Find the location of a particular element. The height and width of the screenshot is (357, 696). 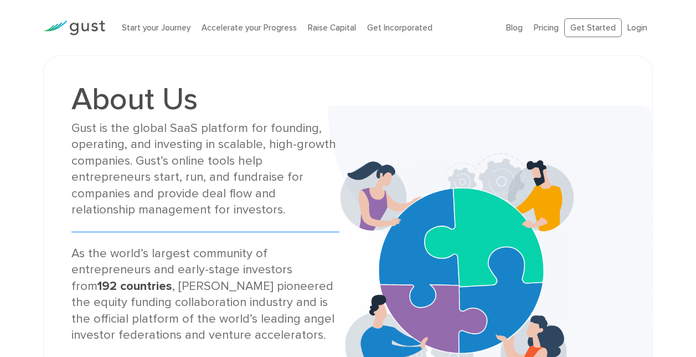

div: Gust is the global SaaS platform for founding, operating, and investing in scalable, high-growth ... is located at coordinates (205, 169).